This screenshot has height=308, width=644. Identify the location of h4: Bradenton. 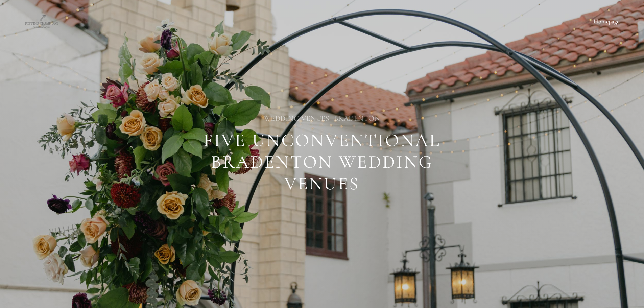
(357, 118).